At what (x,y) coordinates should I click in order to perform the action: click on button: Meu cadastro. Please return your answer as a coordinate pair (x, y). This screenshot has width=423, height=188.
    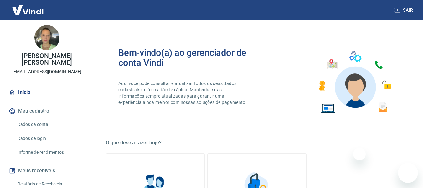
    Looking at the image, I should click on (47, 111).